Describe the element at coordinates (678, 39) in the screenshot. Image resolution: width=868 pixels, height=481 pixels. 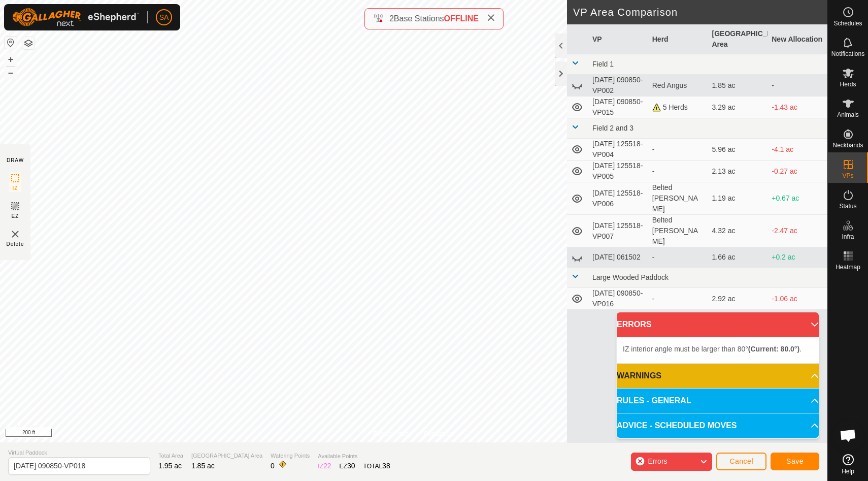
I see `th: Herd` at that location.